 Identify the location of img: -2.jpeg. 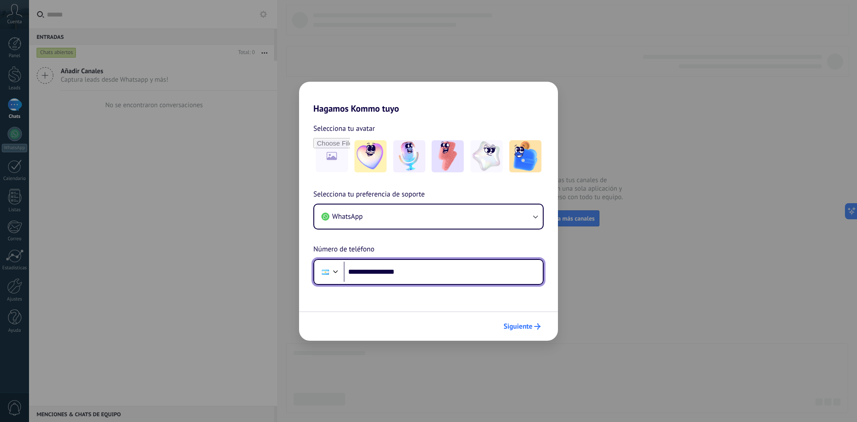
(409, 156).